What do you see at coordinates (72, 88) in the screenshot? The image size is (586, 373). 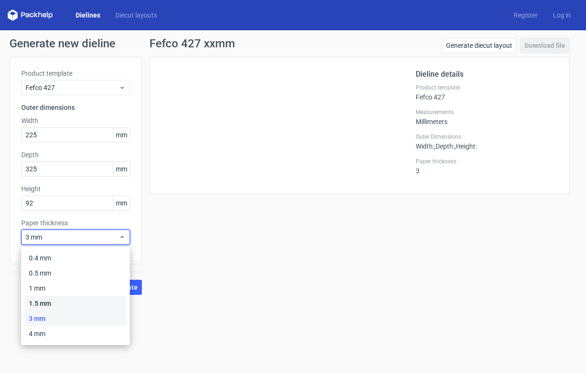 I see `span: Fefco 427` at bounding box center [72, 88].